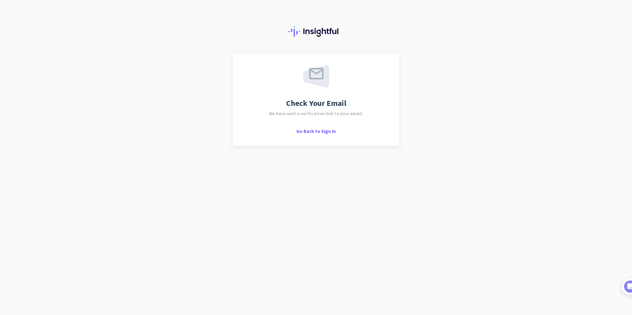 This screenshot has height=315, width=632. Describe the element at coordinates (316, 114) in the screenshot. I see `span: We have sent a verification link to your email.` at that location.